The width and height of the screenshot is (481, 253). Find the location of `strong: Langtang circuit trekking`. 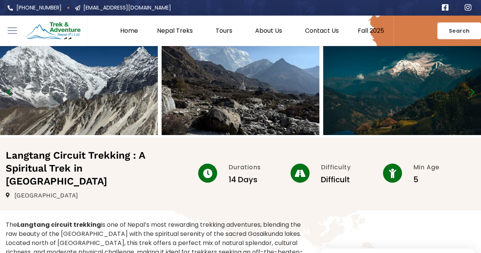

strong: Langtang circuit trekking is located at coordinates (59, 224).